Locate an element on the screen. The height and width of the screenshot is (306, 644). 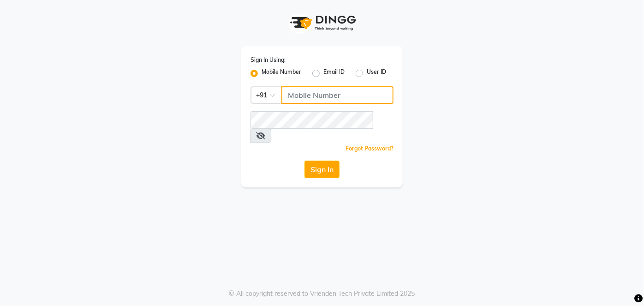
label: Mobile Number is located at coordinates (281, 73).